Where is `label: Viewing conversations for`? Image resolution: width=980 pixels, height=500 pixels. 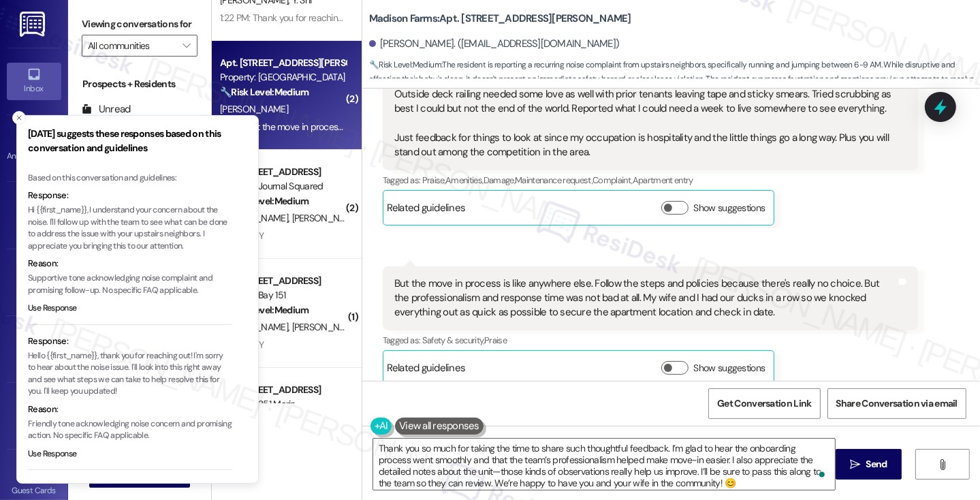
label: Viewing conversations for is located at coordinates (139, 24).